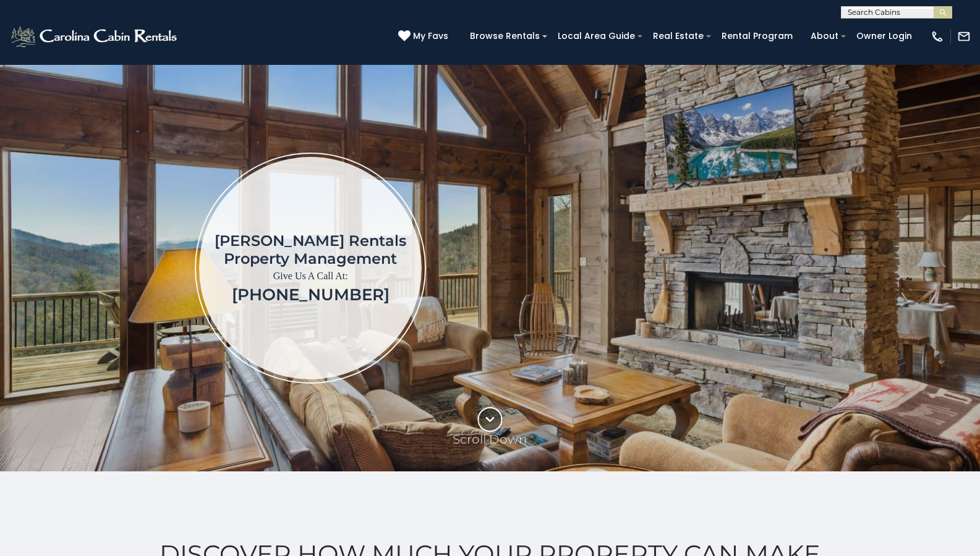 This screenshot has height=556, width=980. What do you see at coordinates (937, 37) in the screenshot?
I see `img: phone-regular-white.png` at bounding box center [937, 37].